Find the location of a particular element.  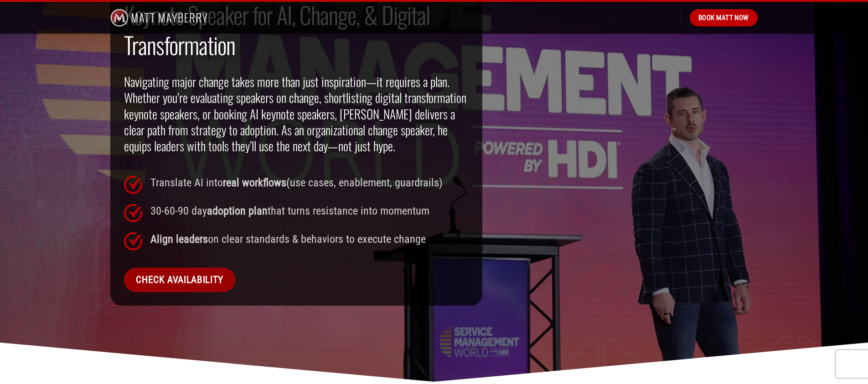

h2: Navigating major change takes more than just inspiration—it requires a plan. Whether you’re evalu... is located at coordinates (297, 114).